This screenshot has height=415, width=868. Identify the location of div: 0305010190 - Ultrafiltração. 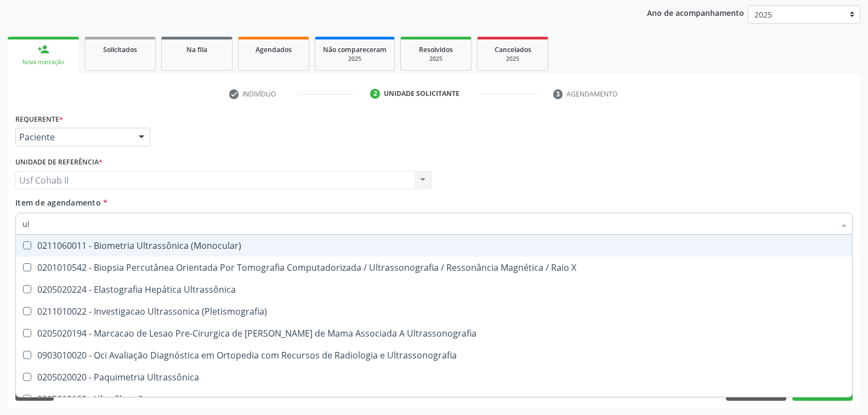
(433, 400).